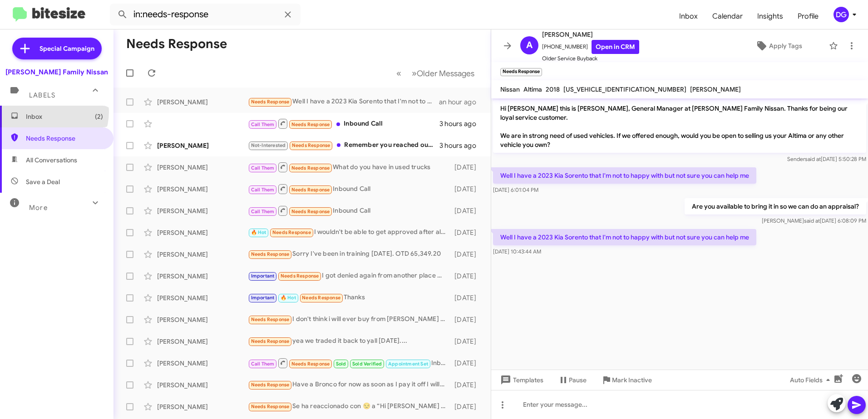 The image size is (868, 419). Describe the element at coordinates (727, 16) in the screenshot. I see `span: Calendar` at that location.